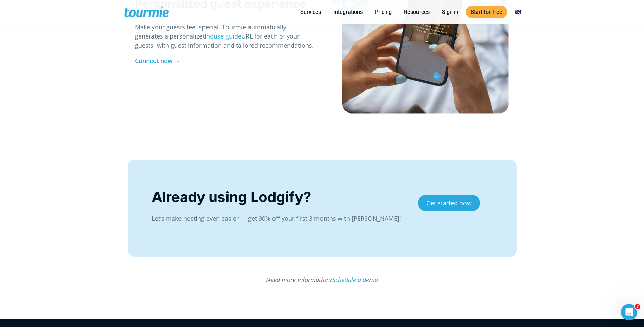 The width and height of the screenshot is (644, 327). Describe the element at coordinates (348, 12) in the screenshot. I see `a: Integrations` at that location.